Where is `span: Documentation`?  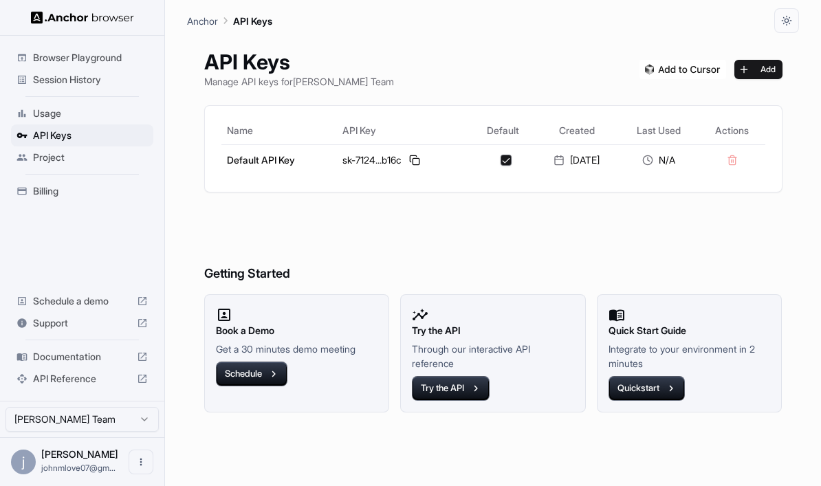
span: Documentation is located at coordinates (82, 357).